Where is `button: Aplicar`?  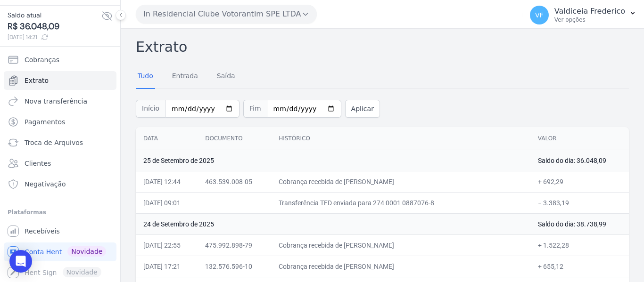 button: Aplicar is located at coordinates (363, 109).